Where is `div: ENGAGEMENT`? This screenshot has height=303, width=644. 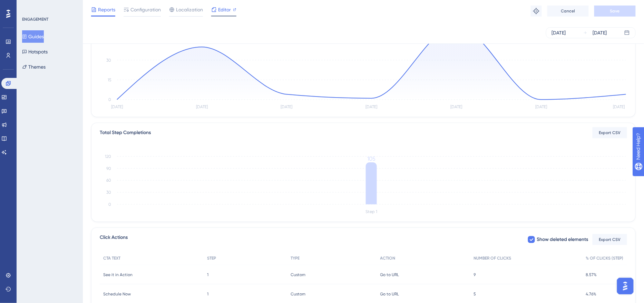
div: ENGAGEMENT is located at coordinates (35, 19).